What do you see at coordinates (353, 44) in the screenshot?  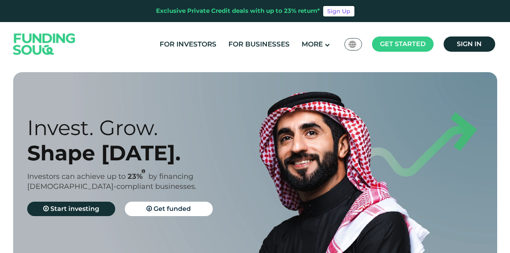 I see `img: SA Flag` at bounding box center [353, 44].